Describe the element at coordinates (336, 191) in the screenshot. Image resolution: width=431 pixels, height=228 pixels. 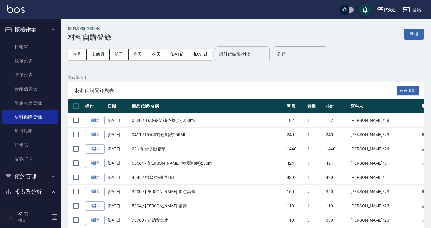
I see `td: 320` at that location.